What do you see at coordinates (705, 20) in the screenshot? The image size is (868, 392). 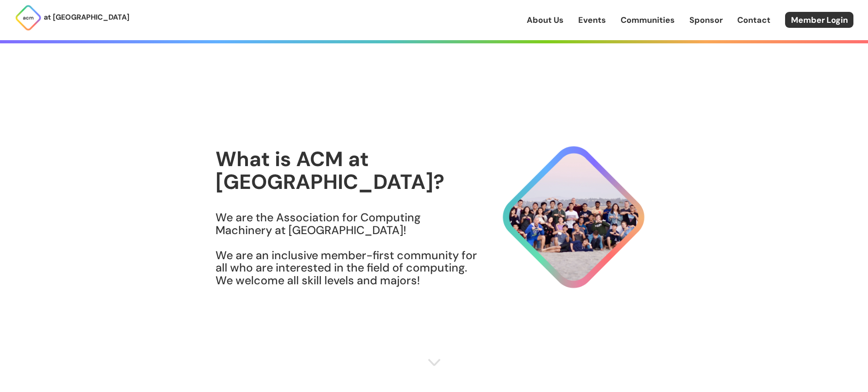 I see `a: Sponsor` at bounding box center [705, 20].